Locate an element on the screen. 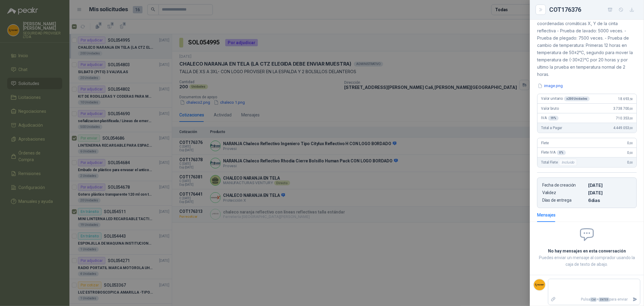  div: Incluido is located at coordinates (568, 162).